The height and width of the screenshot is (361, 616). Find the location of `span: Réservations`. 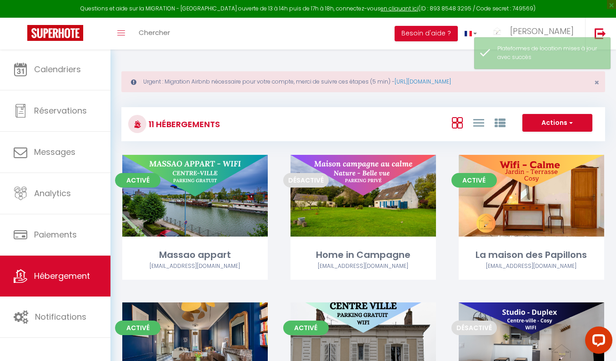

span: Réservations is located at coordinates (60, 110).